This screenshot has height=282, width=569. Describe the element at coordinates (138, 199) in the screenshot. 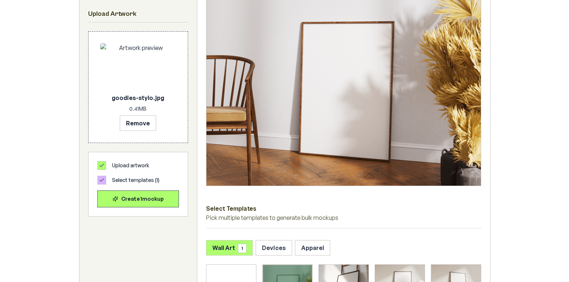

I see `button: Create1mockup` at that location.